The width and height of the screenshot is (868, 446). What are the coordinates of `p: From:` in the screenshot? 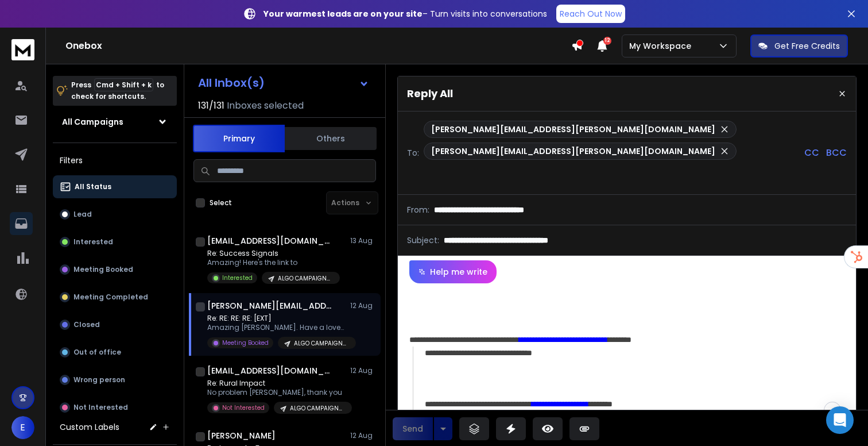 It's located at (418, 210).